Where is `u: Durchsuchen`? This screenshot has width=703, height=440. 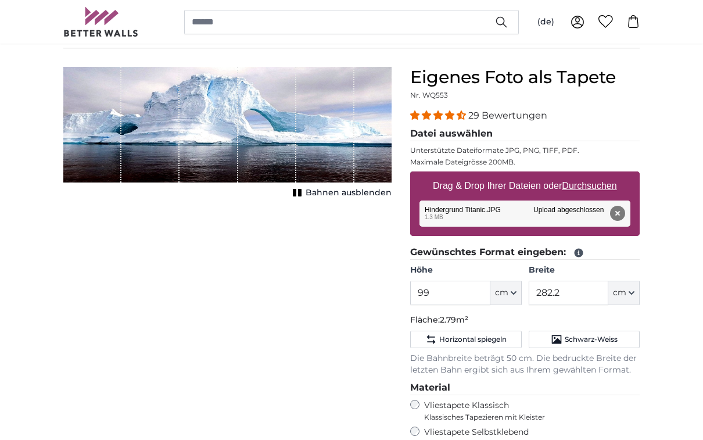
u: Durchsuchen is located at coordinates (590, 186).